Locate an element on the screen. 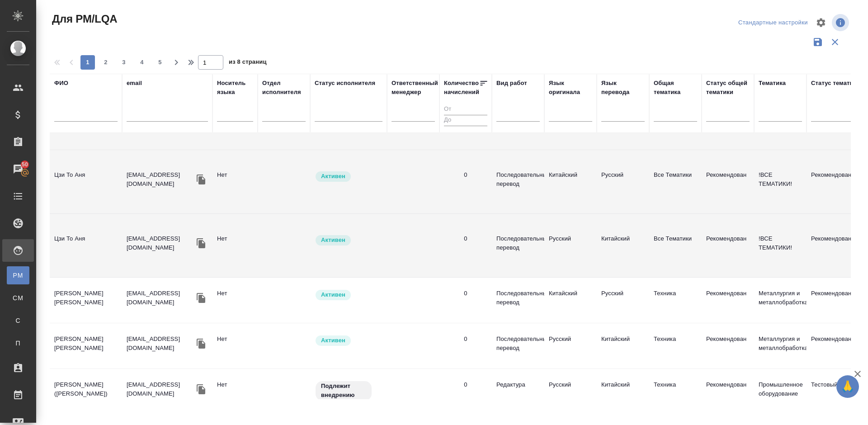 The image size is (868, 425). a: PM is located at coordinates (18, 275).